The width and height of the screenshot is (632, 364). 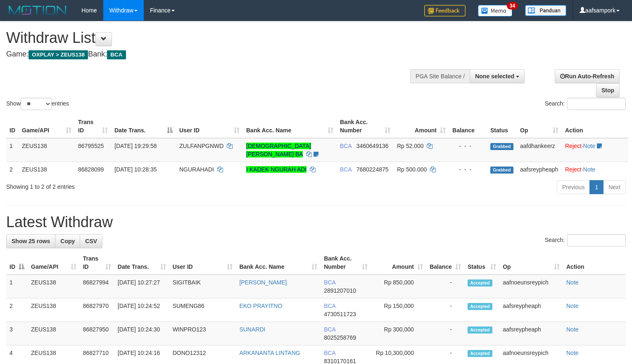 What do you see at coordinates (614, 187) in the screenshot?
I see `a: Next` at bounding box center [614, 187].